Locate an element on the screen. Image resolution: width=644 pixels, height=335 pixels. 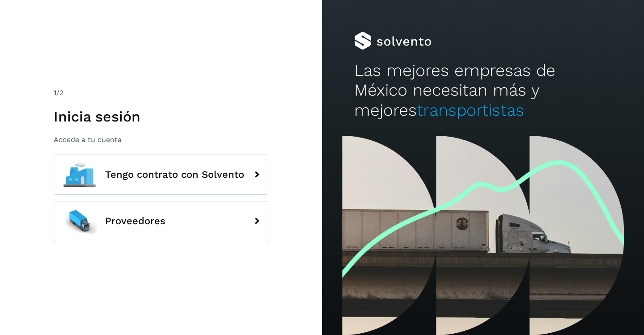
span: transportistas is located at coordinates (471, 110).